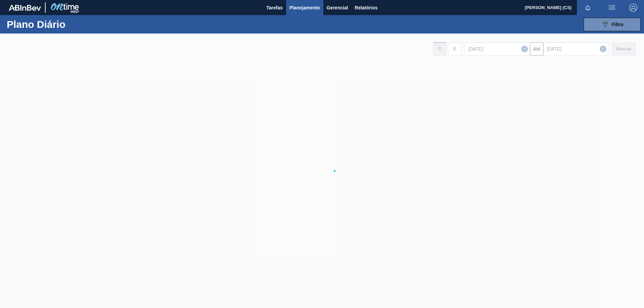 This screenshot has height=308, width=644. What do you see at coordinates (338, 8) in the screenshot?
I see `span: Gerencial` at bounding box center [338, 8].